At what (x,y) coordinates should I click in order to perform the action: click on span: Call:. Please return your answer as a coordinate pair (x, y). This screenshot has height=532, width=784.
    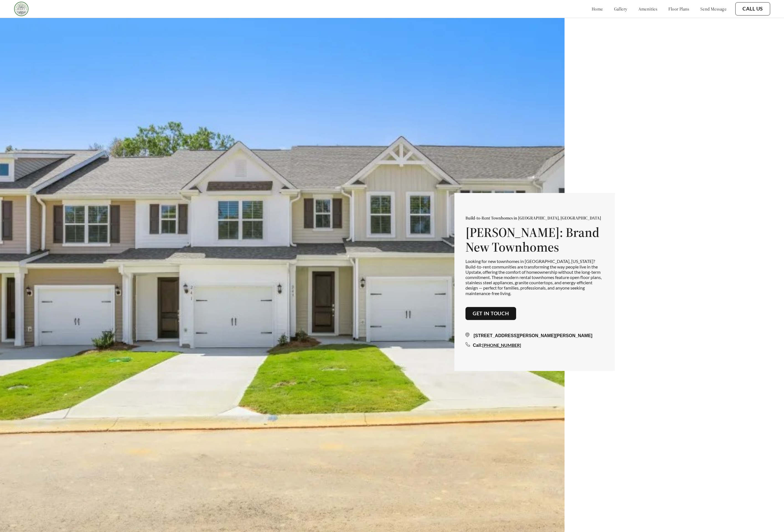
    Looking at the image, I should click on (478, 345).